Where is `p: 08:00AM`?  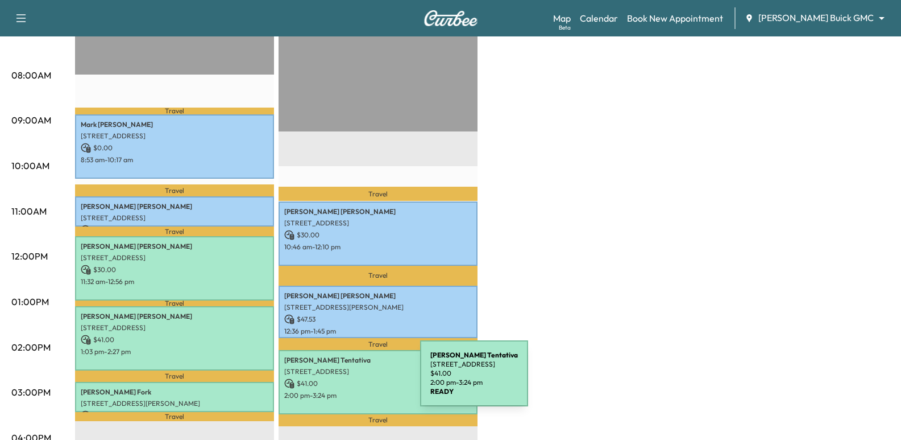
p: 08:00AM is located at coordinates (31, 75).